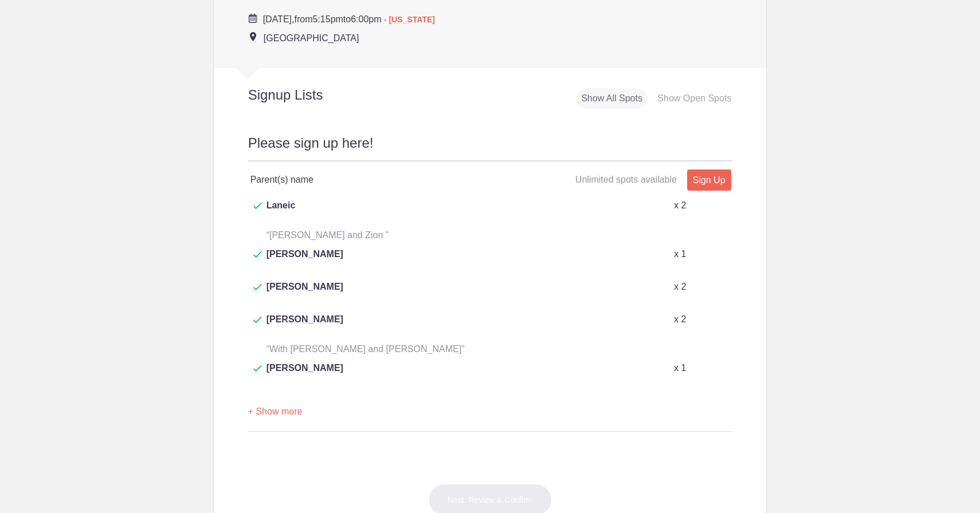 The height and width of the screenshot is (513, 980). I want to click on span: 5:15pm, so click(327, 19).